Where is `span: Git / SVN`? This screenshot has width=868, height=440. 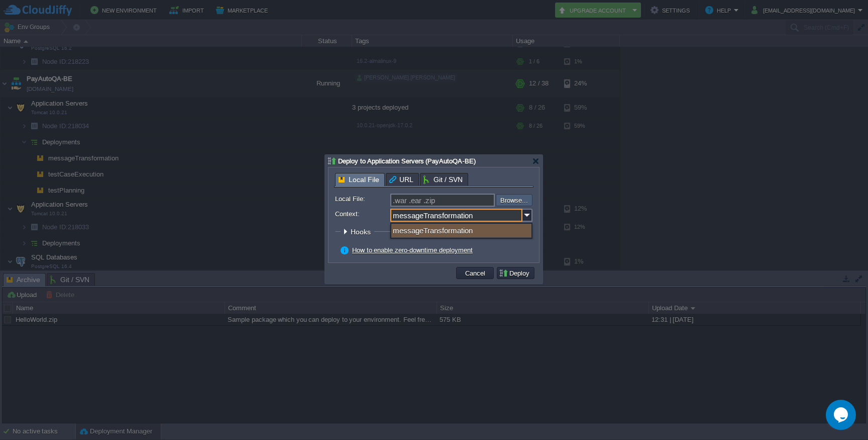
span: Git / SVN is located at coordinates (443, 179).